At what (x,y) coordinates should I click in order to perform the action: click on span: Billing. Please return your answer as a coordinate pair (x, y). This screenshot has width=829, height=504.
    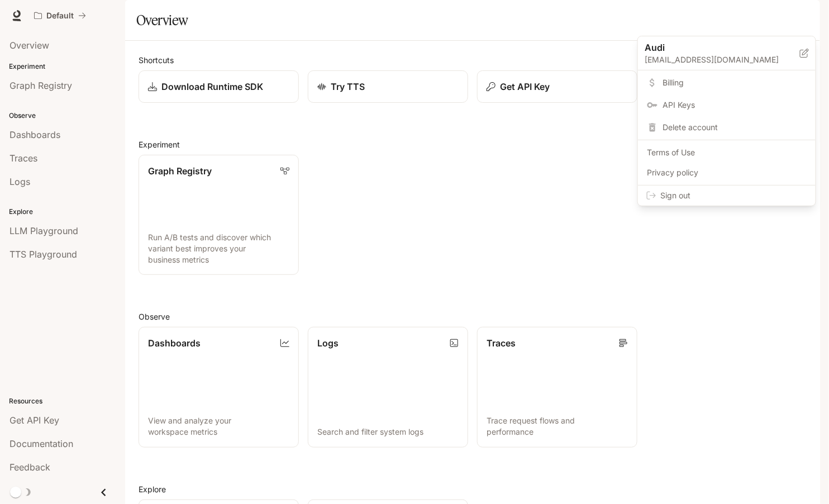
    Looking at the image, I should click on (735, 83).